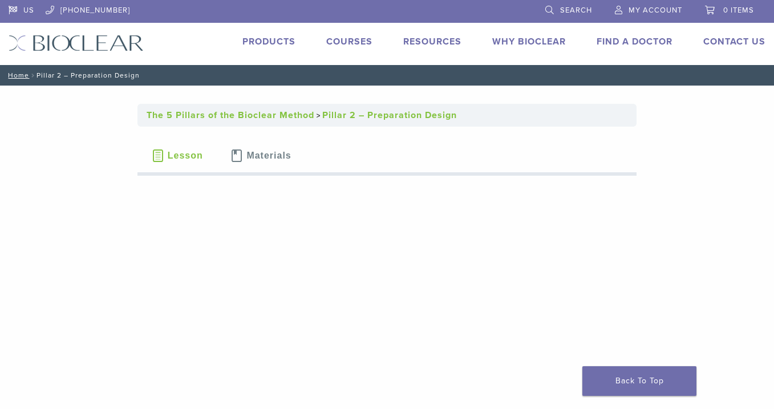 The width and height of the screenshot is (774, 409). What do you see at coordinates (76, 43) in the screenshot?
I see `img: Bioclear` at bounding box center [76, 43].